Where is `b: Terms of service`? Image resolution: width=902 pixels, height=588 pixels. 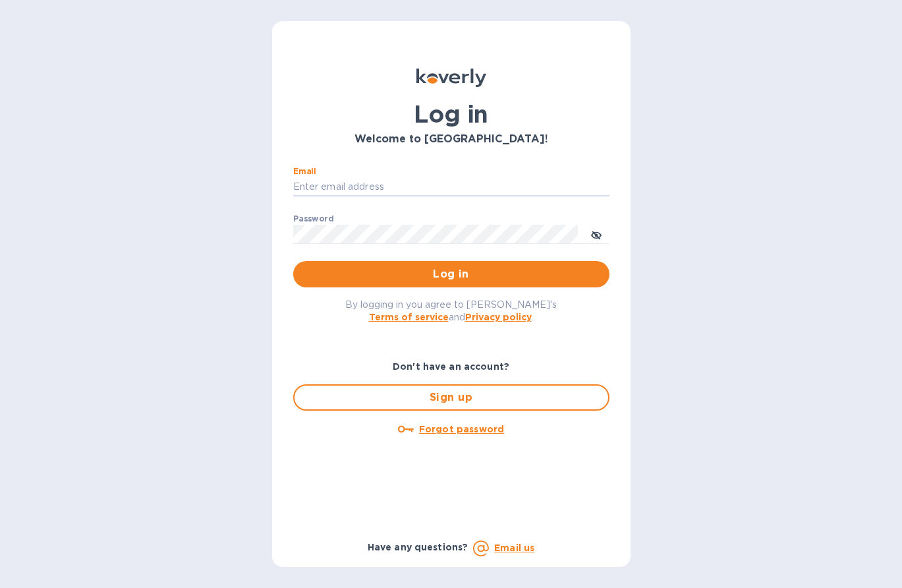 b: Terms of service is located at coordinates (408, 317).